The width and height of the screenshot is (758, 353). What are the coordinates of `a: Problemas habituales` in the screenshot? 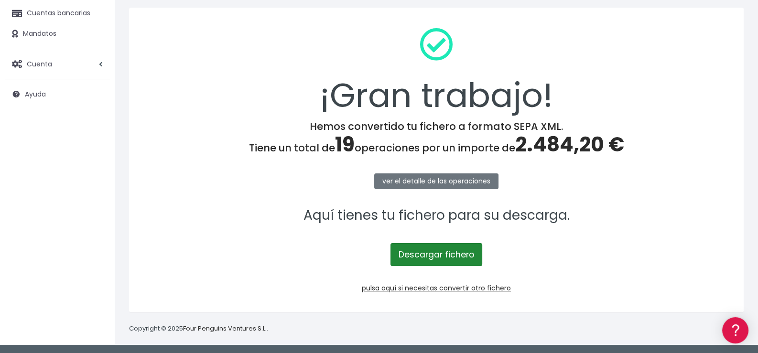 It's located at (96, 143).